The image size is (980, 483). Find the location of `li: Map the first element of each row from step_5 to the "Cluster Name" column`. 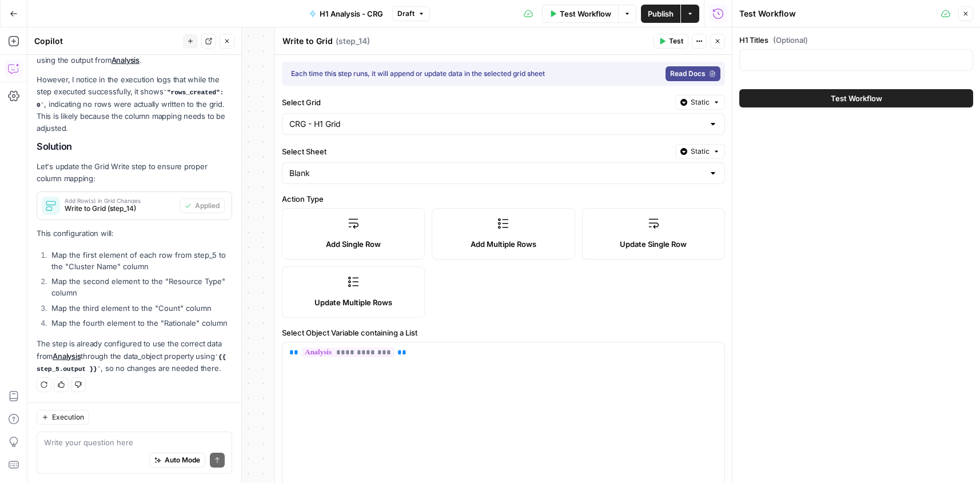

li: Map the first element of each row from step_5 to the "Cluster Name" column is located at coordinates (140, 260).